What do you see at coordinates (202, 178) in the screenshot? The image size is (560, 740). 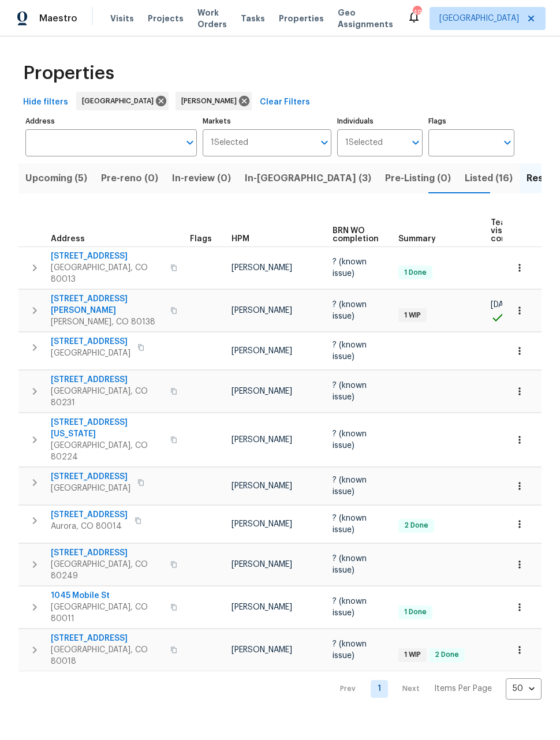 I see `span: In-review (0)` at bounding box center [202, 178].